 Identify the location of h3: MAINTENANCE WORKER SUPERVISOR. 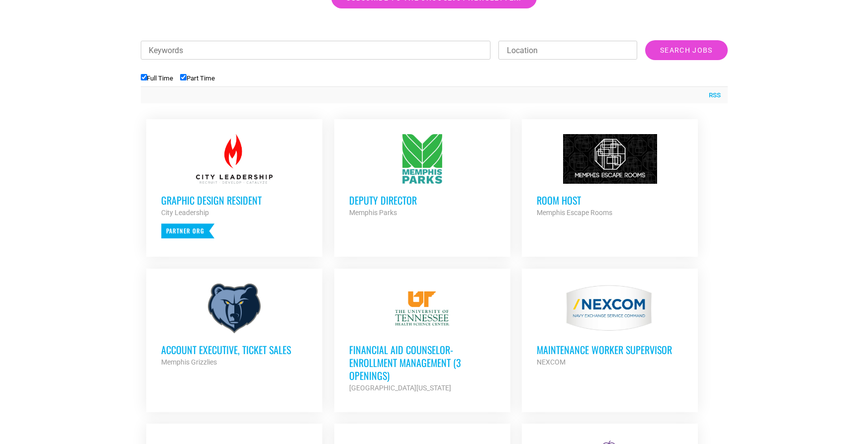
(610, 350).